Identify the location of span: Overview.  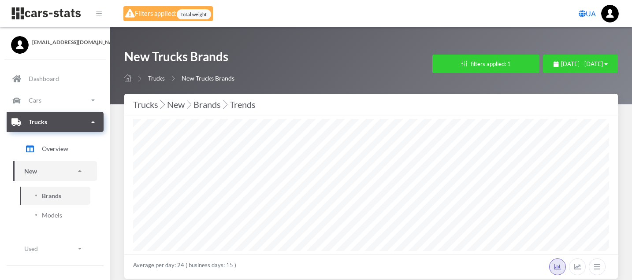
(55, 149).